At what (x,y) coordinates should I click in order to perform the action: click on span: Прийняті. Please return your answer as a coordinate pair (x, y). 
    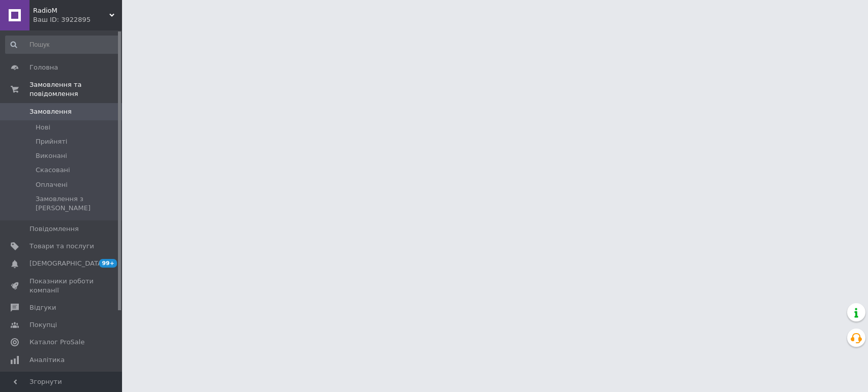
    Looking at the image, I should click on (51, 141).